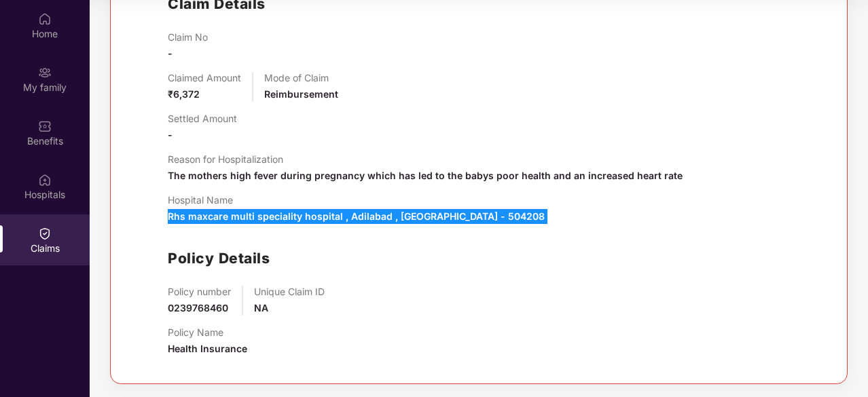 This screenshot has width=868, height=397. What do you see at coordinates (199, 291) in the screenshot?
I see `p: Policy number` at bounding box center [199, 291].